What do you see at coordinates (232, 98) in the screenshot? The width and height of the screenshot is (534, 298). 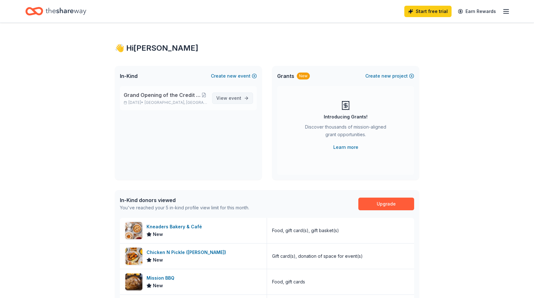 I see `a: View event` at bounding box center [232, 98].